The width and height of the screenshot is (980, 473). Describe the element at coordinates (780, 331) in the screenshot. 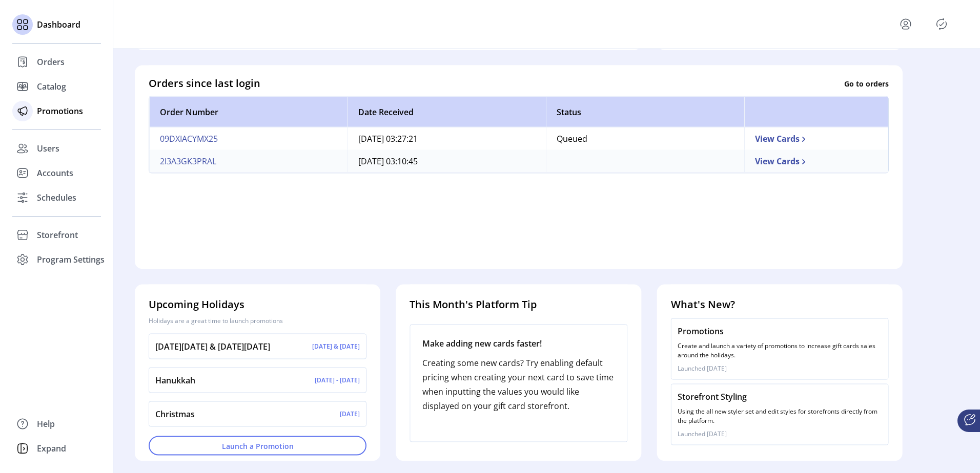

I see `p: Promotions` at that location.